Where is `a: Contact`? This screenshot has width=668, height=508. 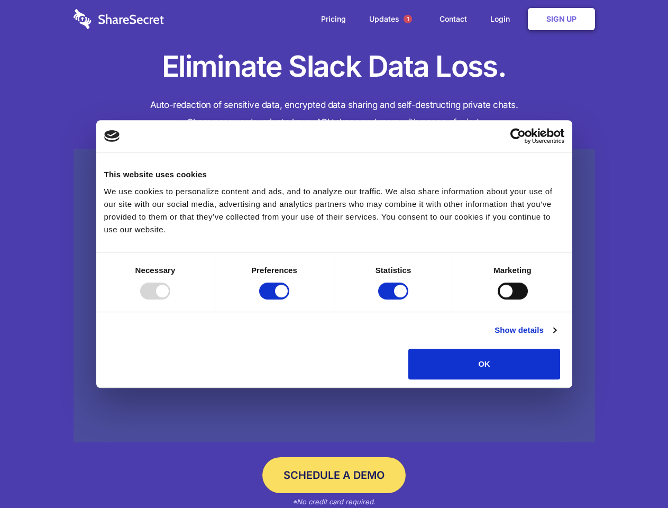 a: Contact is located at coordinates (453, 19).